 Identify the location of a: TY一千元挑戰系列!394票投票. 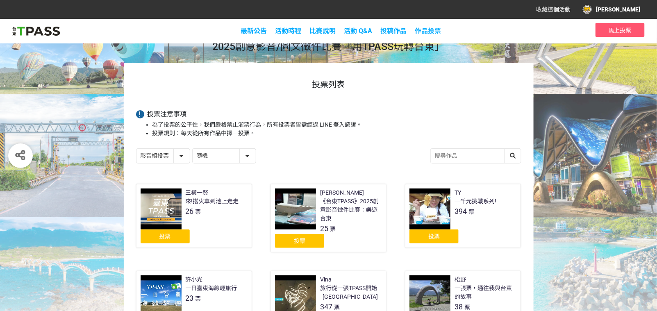
(462, 216).